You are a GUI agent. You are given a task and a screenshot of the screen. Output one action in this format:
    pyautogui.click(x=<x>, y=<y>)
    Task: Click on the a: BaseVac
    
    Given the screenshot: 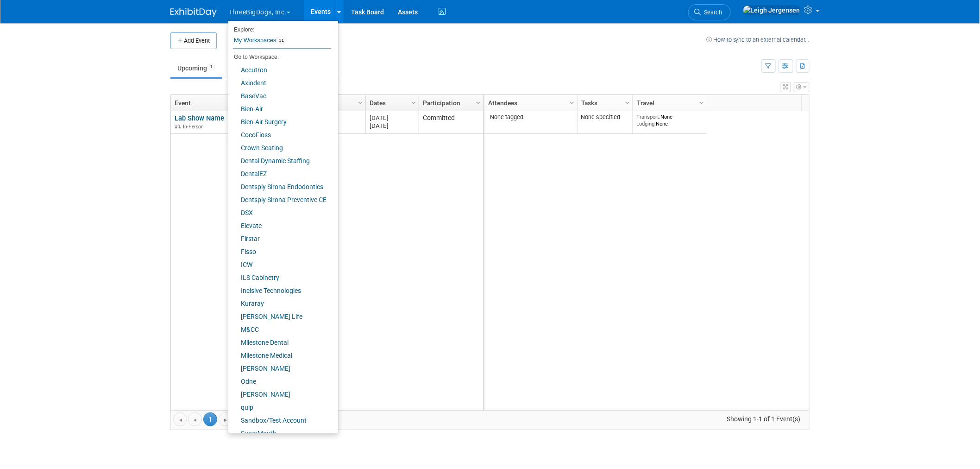 What is the action you would take?
    pyautogui.click(x=280, y=96)
    